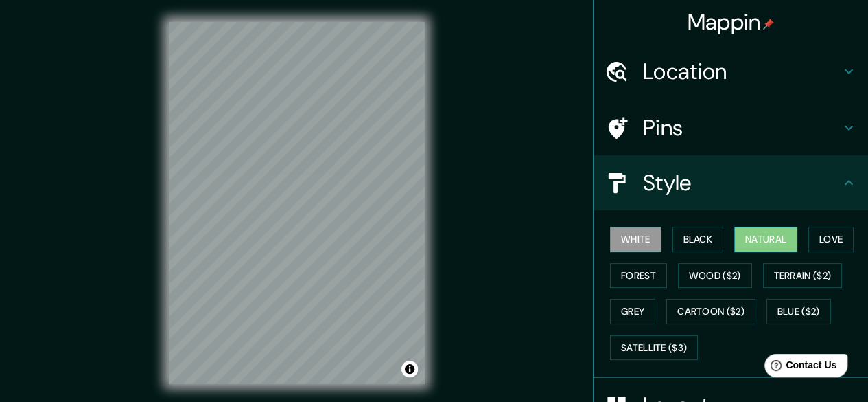  What do you see at coordinates (636, 239) in the screenshot?
I see `button: White` at bounding box center [636, 239].